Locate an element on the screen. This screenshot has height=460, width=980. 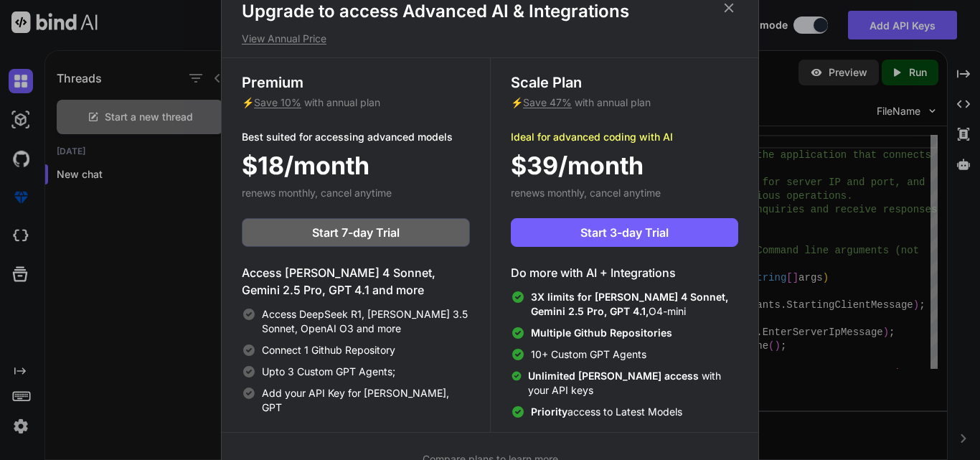
span: Save 47% is located at coordinates (548, 102).